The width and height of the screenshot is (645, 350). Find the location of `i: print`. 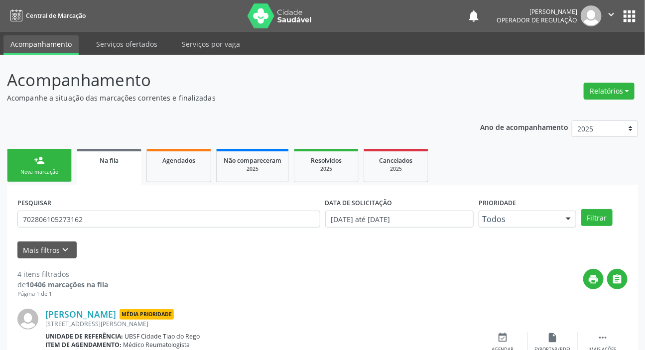

i: print is located at coordinates (594, 279).